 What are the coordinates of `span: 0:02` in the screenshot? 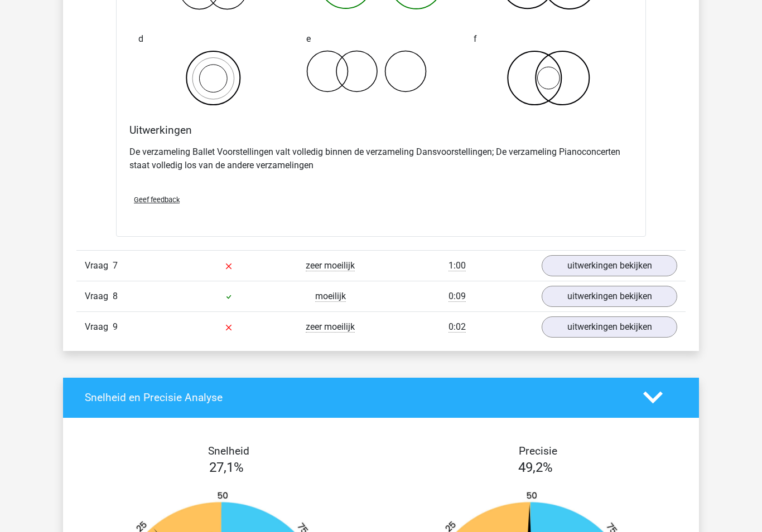 It's located at (457, 327).